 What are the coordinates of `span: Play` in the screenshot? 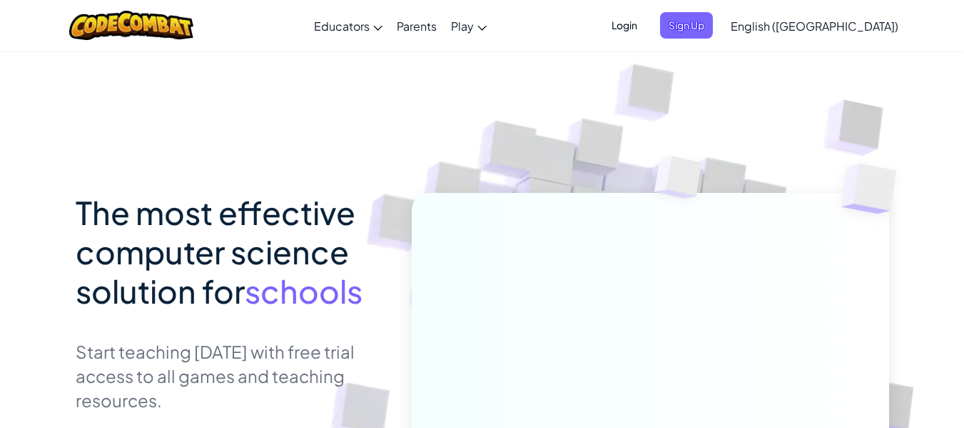 It's located at (463, 26).